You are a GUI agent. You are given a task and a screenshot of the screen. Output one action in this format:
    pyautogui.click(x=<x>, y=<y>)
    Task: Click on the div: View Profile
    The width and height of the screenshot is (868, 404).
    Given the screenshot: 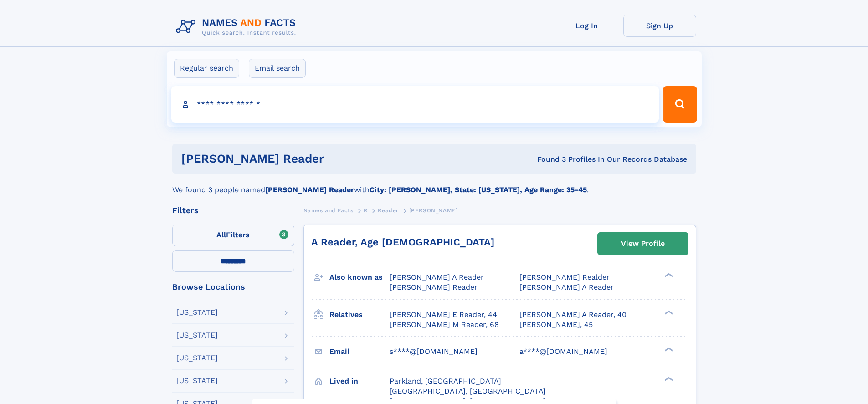 What is the action you would take?
    pyautogui.click(x=643, y=244)
    